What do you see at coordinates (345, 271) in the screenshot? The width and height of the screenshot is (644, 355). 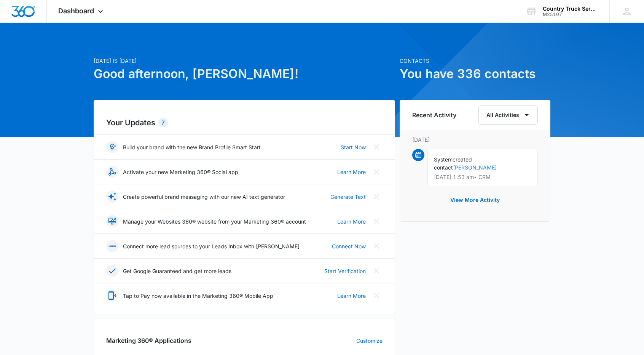 I see `a: Start Verification` at bounding box center [345, 271].